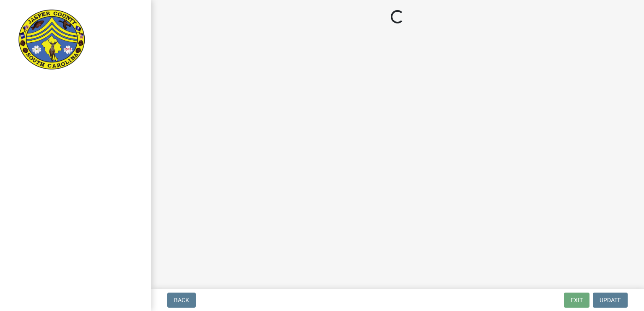  Describe the element at coordinates (51, 40) in the screenshot. I see `img: Jasper County, South Carolina` at that location.